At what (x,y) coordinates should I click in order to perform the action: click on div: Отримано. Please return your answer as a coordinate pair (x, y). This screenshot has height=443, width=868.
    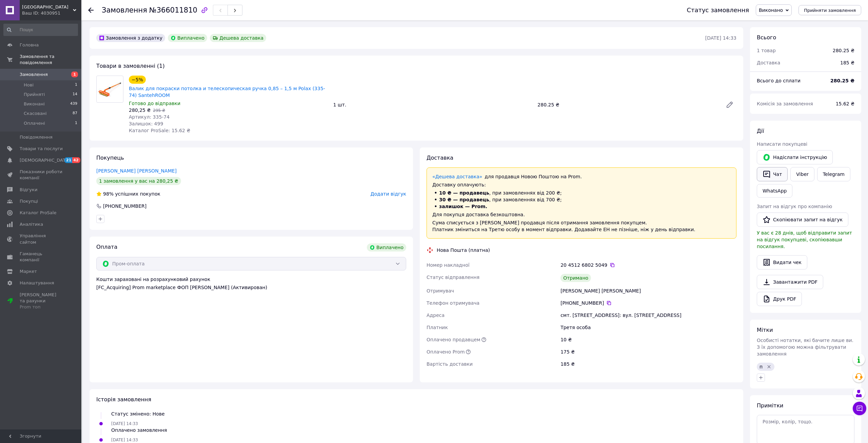
    Looking at the image, I should click on (576, 277).